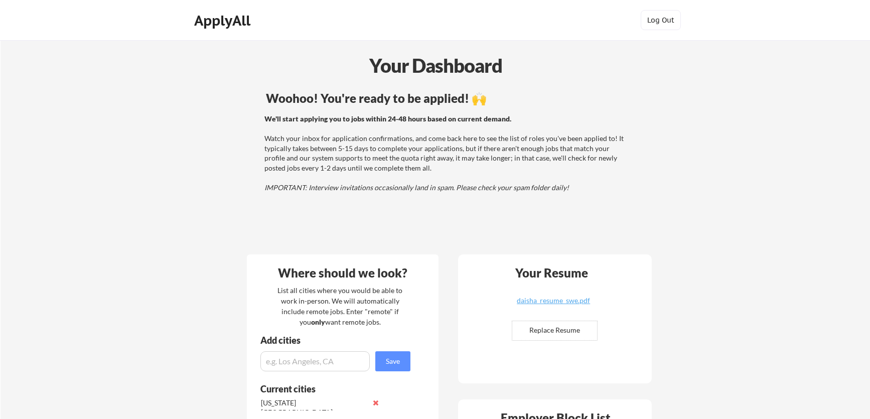  What do you see at coordinates (224, 21) in the screenshot?
I see `div: ApplyAll` at bounding box center [224, 21].